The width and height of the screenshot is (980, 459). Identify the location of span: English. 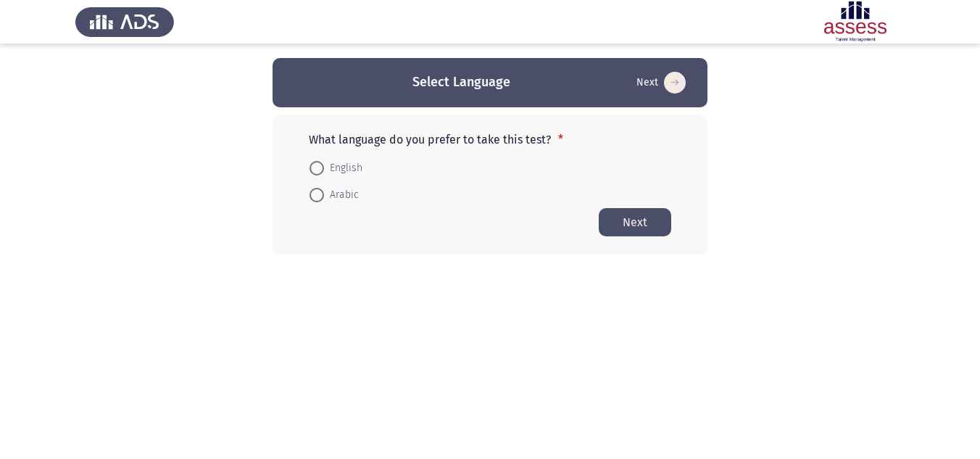
(343, 168).